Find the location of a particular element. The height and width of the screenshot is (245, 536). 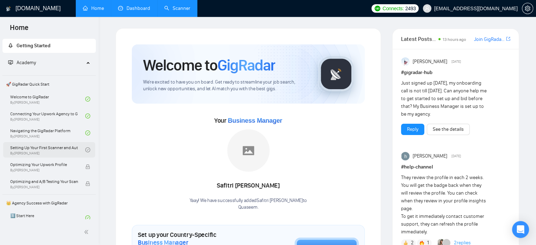

a: dashboardDashboard is located at coordinates (134, 8).